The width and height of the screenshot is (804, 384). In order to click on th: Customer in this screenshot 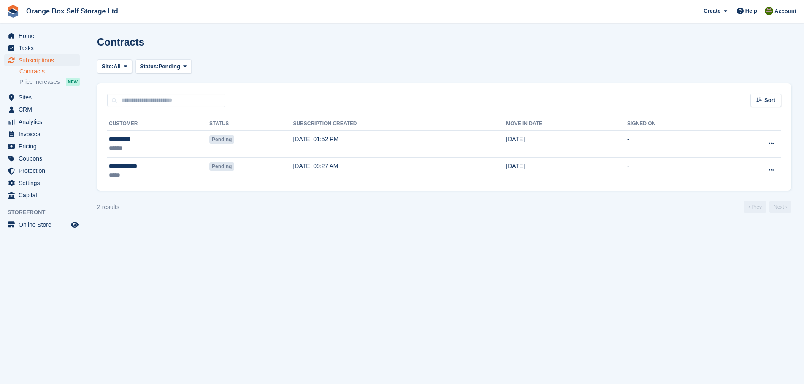, I will do `click(158, 124)`.